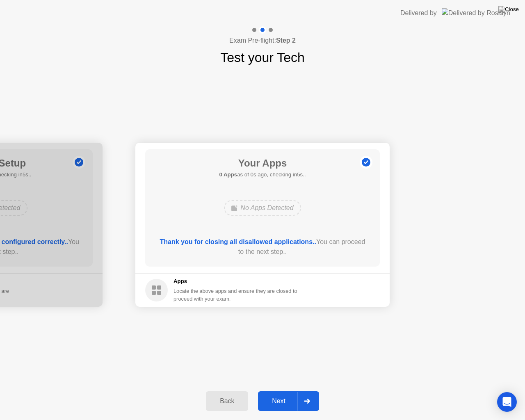 The image size is (525, 420). What do you see at coordinates (227, 402) in the screenshot?
I see `button: Back` at bounding box center [227, 402].